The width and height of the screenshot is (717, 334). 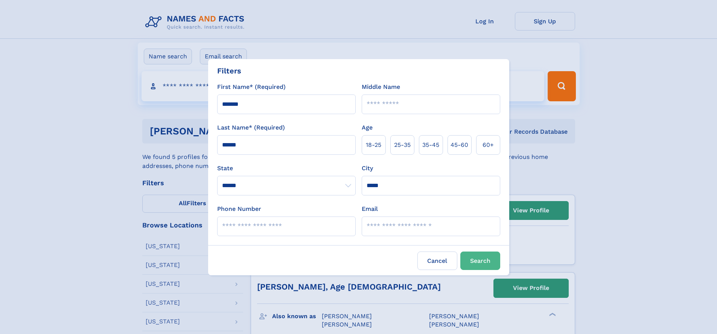 What do you see at coordinates (402, 145) in the screenshot?
I see `span: 25‑35` at bounding box center [402, 145].